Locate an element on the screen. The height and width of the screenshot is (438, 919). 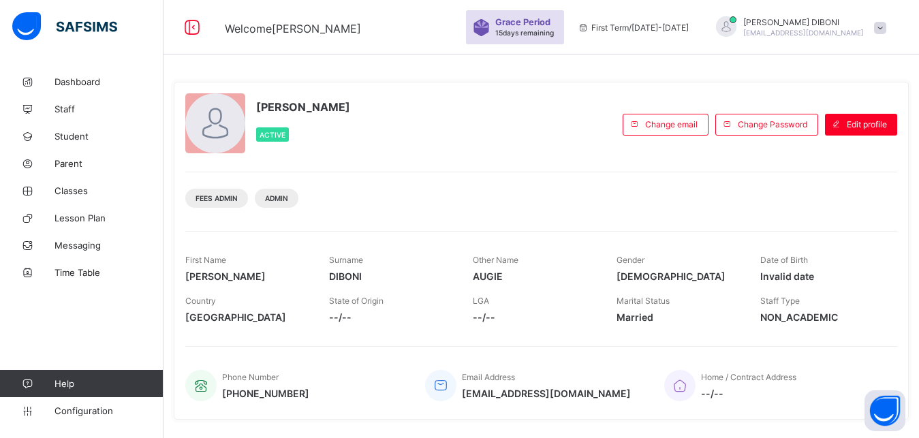
img: sticker-purple.71386a28dfed39d6af7621340158ba97.svg is located at coordinates (481, 27).